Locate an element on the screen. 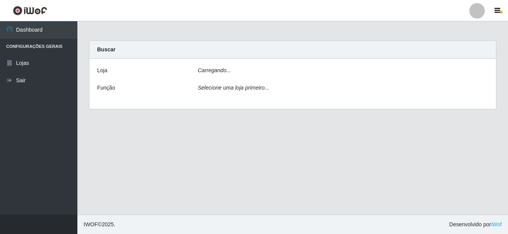  img: CoreUI Logo is located at coordinates (30, 10).